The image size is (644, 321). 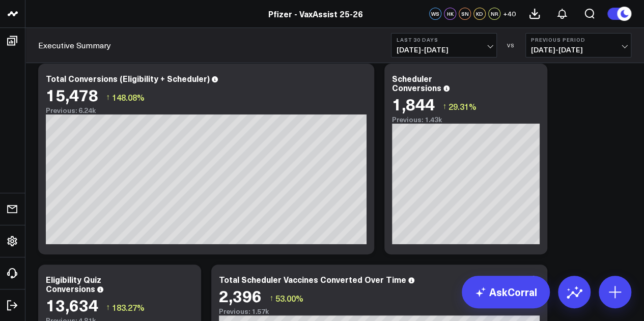 What do you see at coordinates (72, 94) in the screenshot?
I see `div: 15,478` at bounding box center [72, 94].